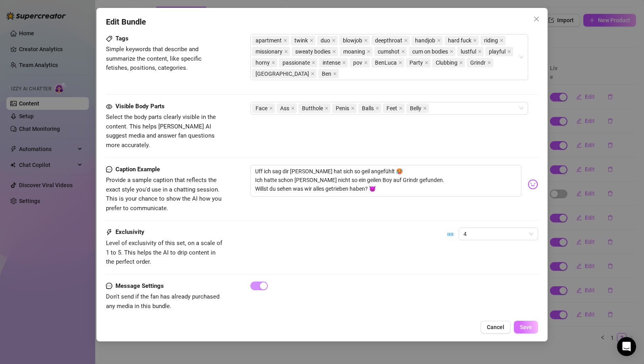  I want to click on strong: Visible Body Parts, so click(140, 106).